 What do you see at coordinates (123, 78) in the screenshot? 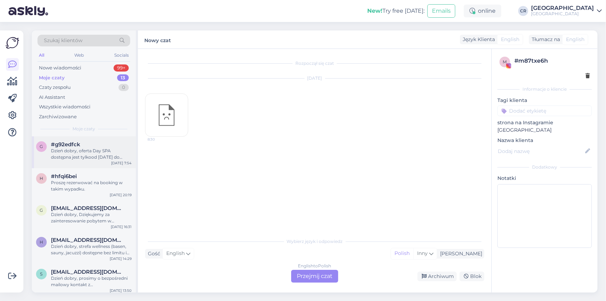
I see `div: 13` at bounding box center [123, 78].